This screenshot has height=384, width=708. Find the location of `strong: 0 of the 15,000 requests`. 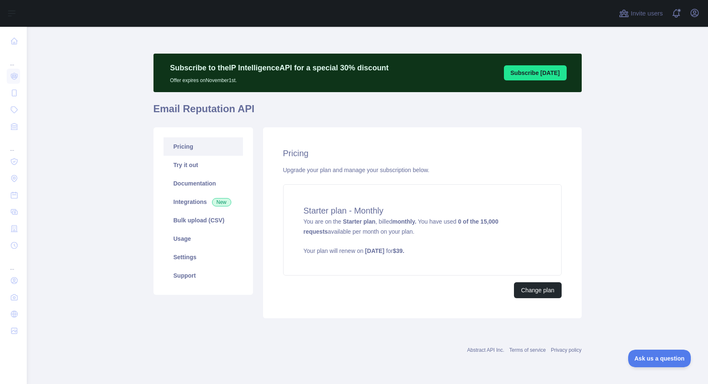

strong: 0 of the 15,000 requests is located at coordinates (401, 226).